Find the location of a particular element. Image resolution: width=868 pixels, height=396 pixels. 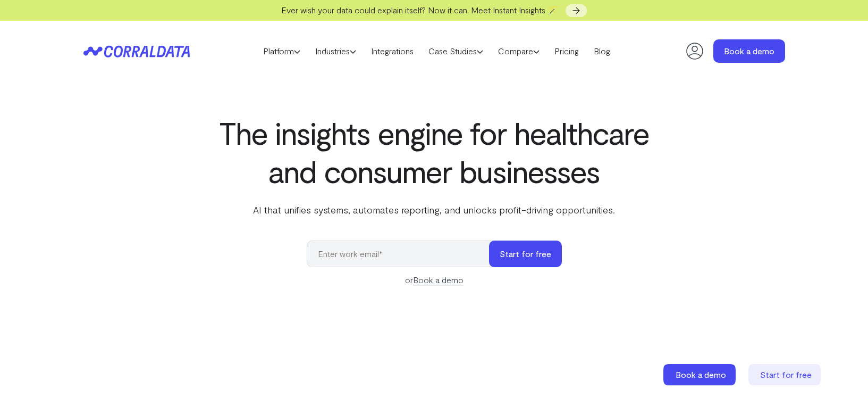

p: AI that unifies systems, automates reporting, and unlocks profit-driving opportunities. is located at coordinates (434, 210).